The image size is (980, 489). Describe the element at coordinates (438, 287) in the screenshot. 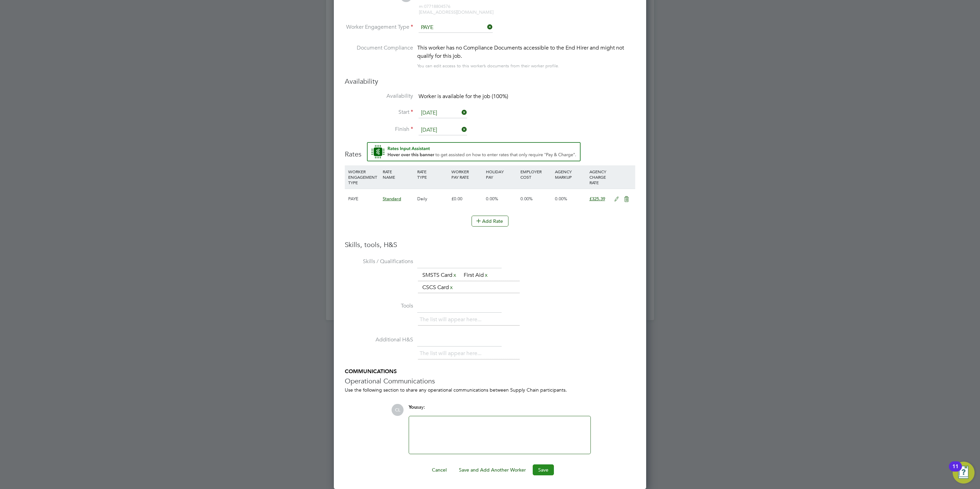

I see `li: CSCS Card` at that location.